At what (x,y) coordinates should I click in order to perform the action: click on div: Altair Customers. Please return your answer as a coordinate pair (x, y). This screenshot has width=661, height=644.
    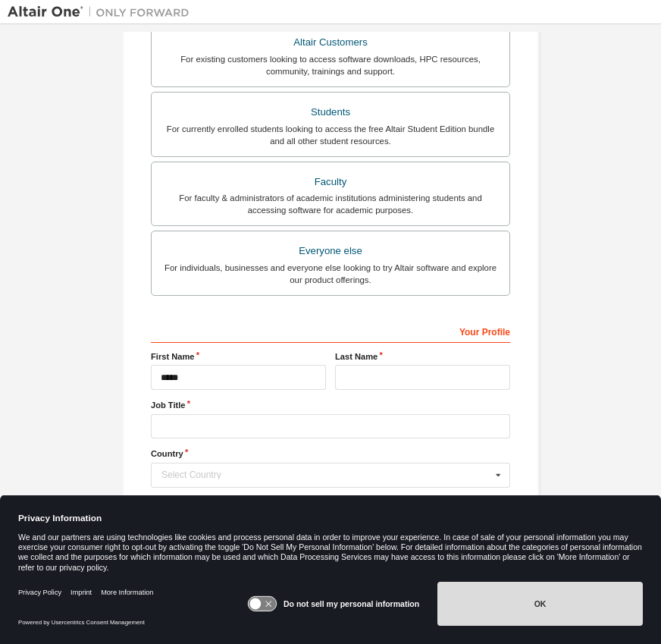
    Looking at the image, I should click on (331, 42).